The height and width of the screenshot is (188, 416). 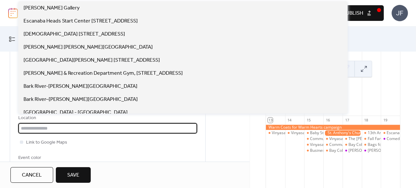 I want to click on div: 19, so click(x=385, y=120).